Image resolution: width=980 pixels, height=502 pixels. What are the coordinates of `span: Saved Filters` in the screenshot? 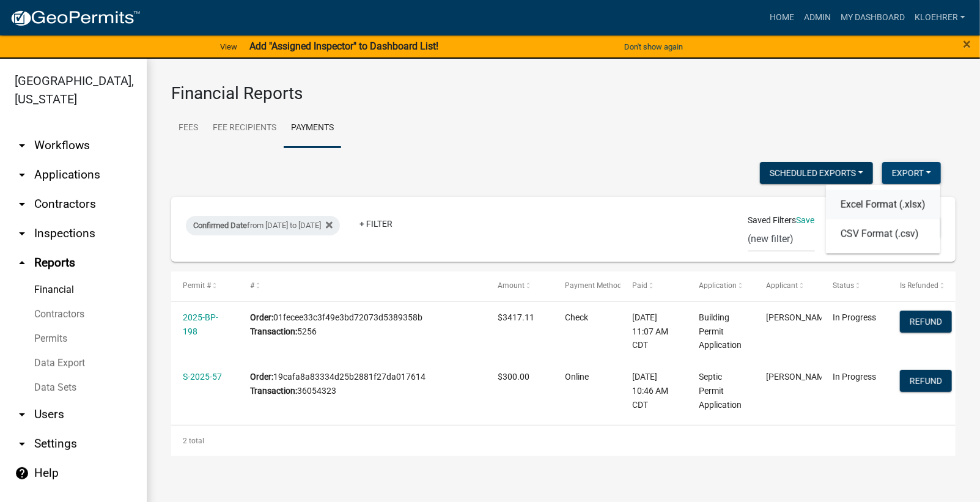 It's located at (772, 220).